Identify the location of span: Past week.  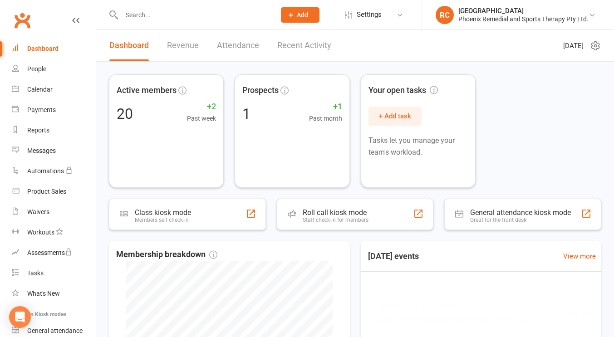
(201, 118).